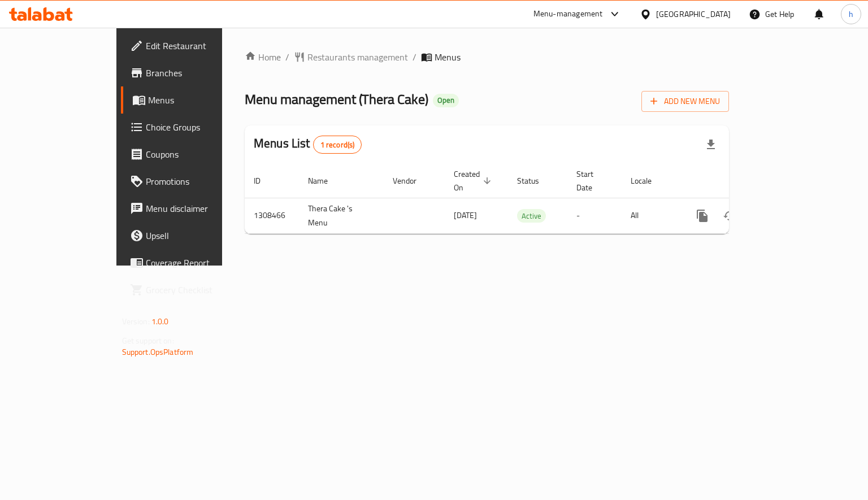  What do you see at coordinates (325, 181) in the screenshot?
I see `span: Name` at bounding box center [325, 181].